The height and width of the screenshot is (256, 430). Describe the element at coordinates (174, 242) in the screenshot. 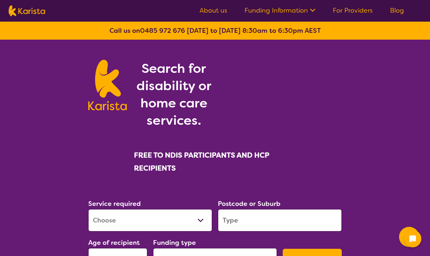

I see `label: Funding type` at that location.